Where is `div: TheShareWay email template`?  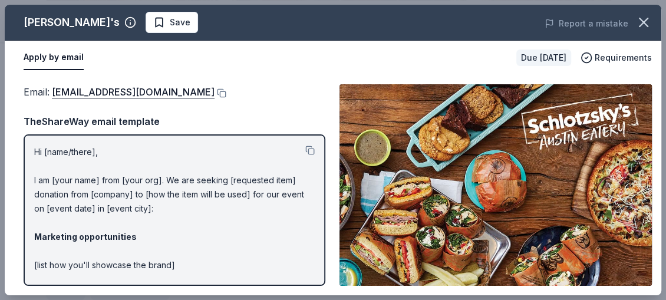 div: TheShareWay email template is located at coordinates (175, 121).